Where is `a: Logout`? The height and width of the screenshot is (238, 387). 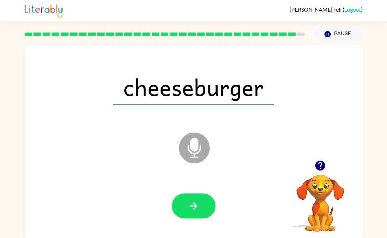 a: Logout is located at coordinates (353, 9).